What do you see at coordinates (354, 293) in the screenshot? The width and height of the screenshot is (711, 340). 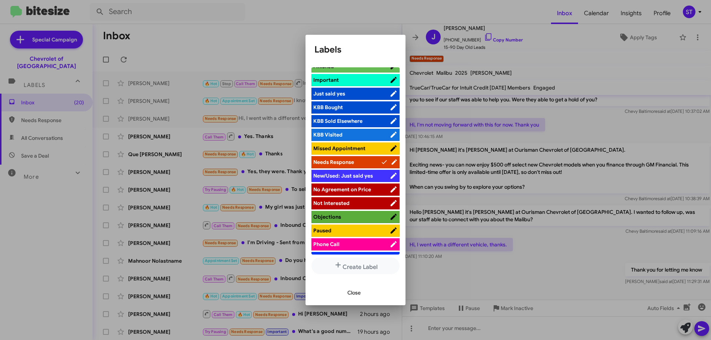 I see `span: Close` at bounding box center [354, 293].